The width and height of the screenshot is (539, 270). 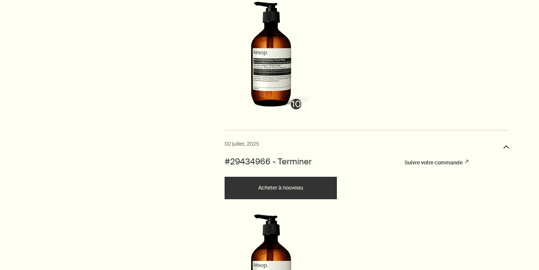 What do you see at coordinates (271, 58) in the screenshot?
I see `img: Reverence Aromatique Hand Wash with pump` at bounding box center [271, 58].